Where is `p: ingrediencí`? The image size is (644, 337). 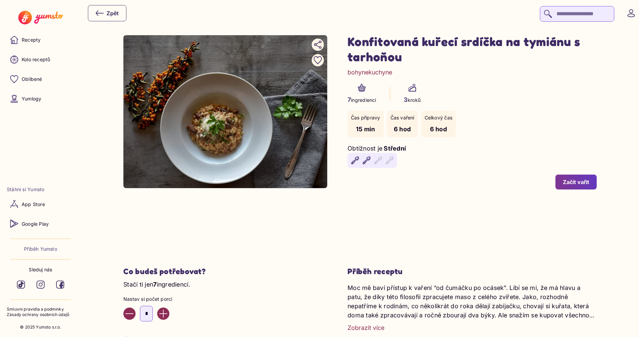 p: ingrediencí is located at coordinates (362, 99).